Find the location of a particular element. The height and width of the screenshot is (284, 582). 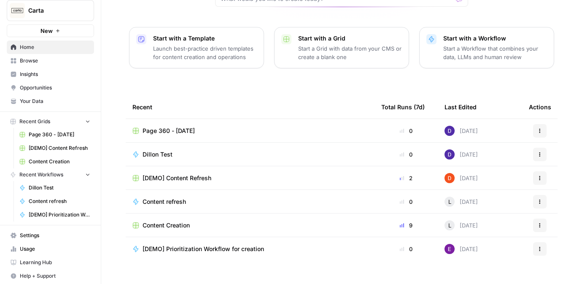

button: Recent Grids is located at coordinates (50, 121).